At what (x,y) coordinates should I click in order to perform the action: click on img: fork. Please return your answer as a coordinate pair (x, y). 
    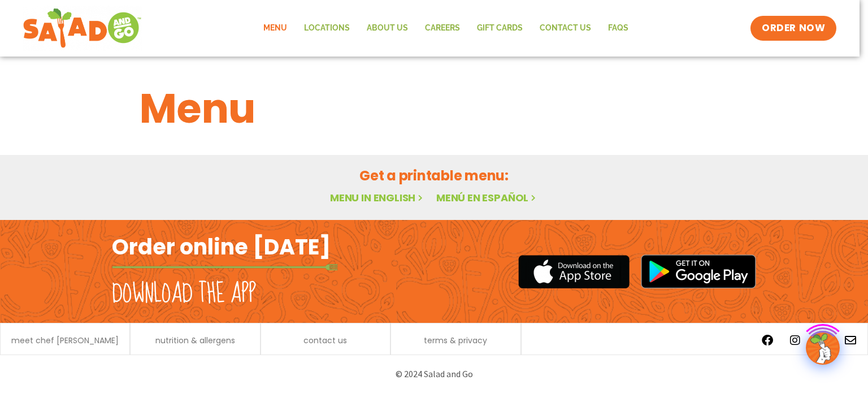
    Looking at the image, I should click on (225, 266).